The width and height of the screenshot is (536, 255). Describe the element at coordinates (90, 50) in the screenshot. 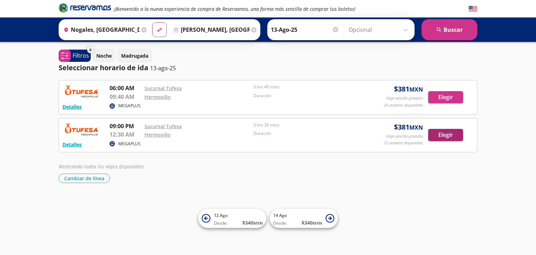

I see `span: 0` at that location.